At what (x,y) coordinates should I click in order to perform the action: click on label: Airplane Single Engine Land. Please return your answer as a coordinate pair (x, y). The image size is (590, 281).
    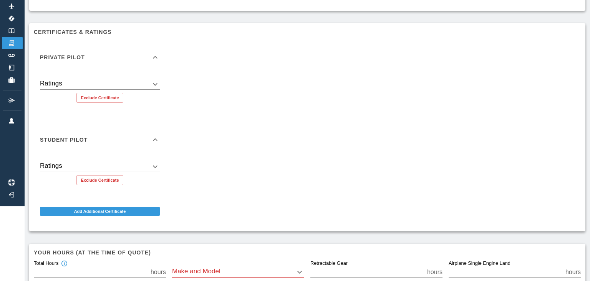
    Looking at the image, I should click on (480, 263).